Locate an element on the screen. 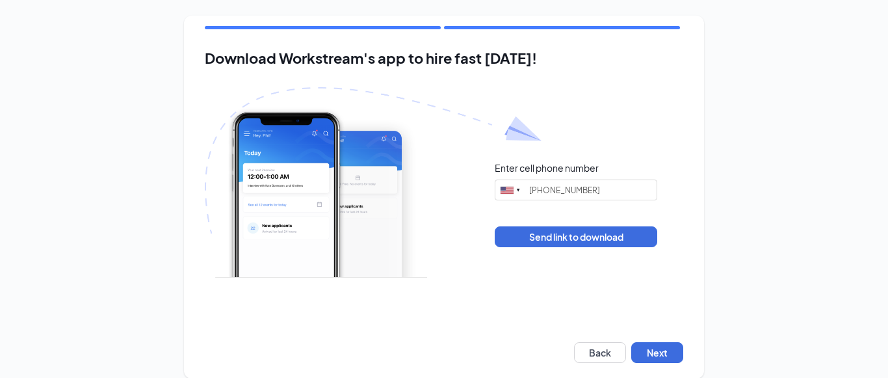 Image resolution: width=888 pixels, height=378 pixels. div: Enter cell phone number is located at coordinates (546, 168).